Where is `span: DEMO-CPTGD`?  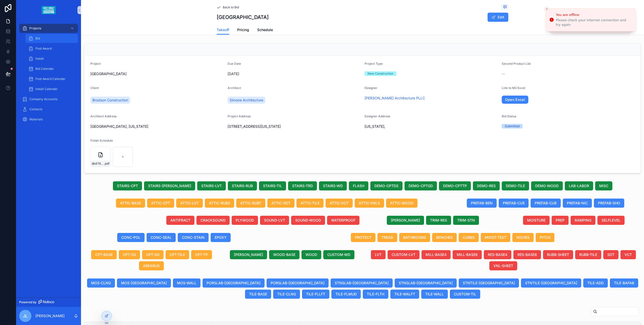
span: DEMO-CPTGD is located at coordinates (420, 186).